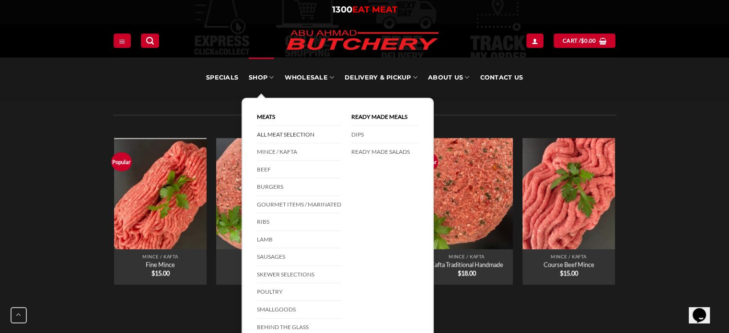 This screenshot has height=333, width=729. Describe the element at coordinates (467, 273) in the screenshot. I see `bdi: 18.00` at that location.